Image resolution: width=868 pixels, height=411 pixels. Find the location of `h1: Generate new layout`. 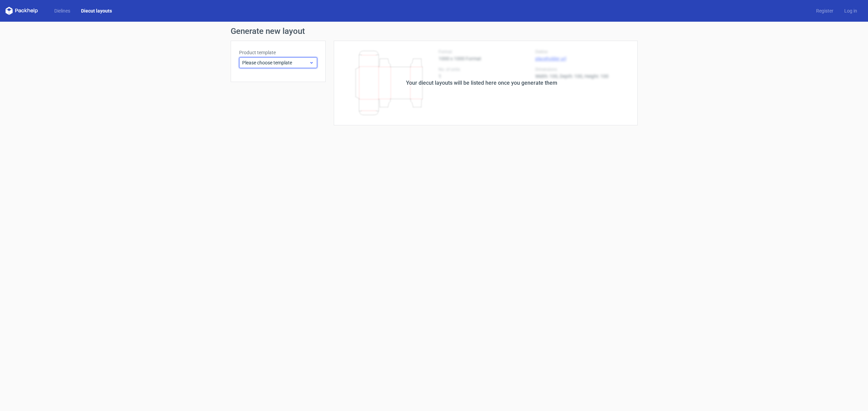

h1: Generate new layout is located at coordinates (434, 31).